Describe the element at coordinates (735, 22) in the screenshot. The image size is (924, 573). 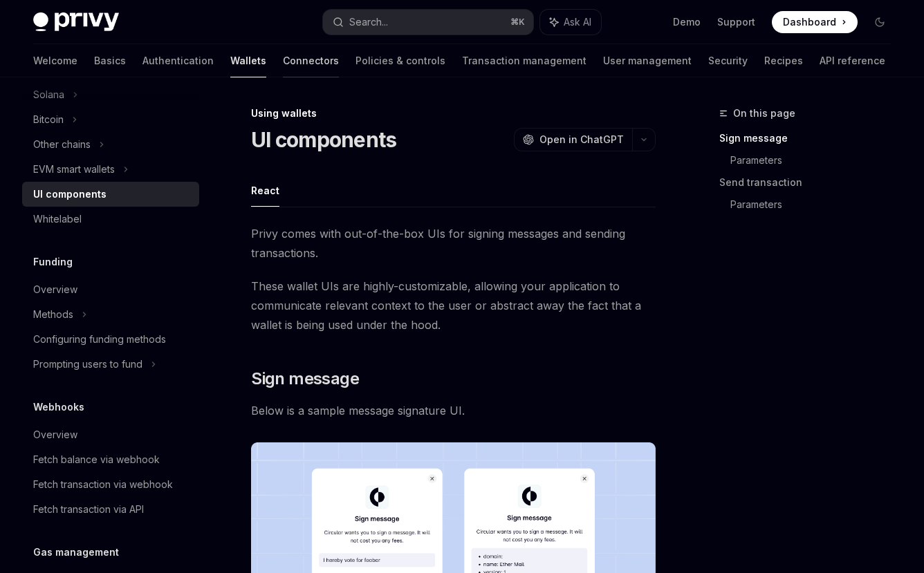
I see `a: Support` at that location.